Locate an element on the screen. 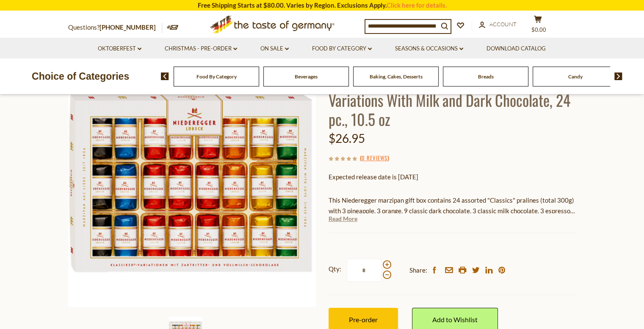 This screenshot has width=644, height=329. a: Account is located at coordinates (497, 25).